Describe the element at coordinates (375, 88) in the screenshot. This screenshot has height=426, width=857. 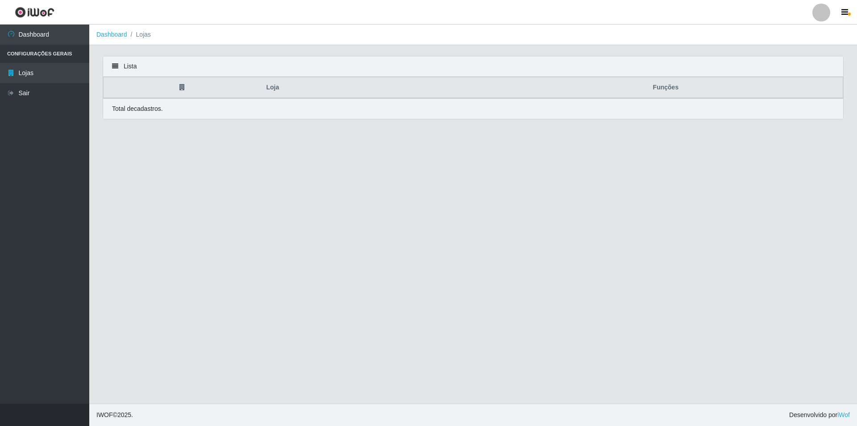
I see `th: Loja` at that location.